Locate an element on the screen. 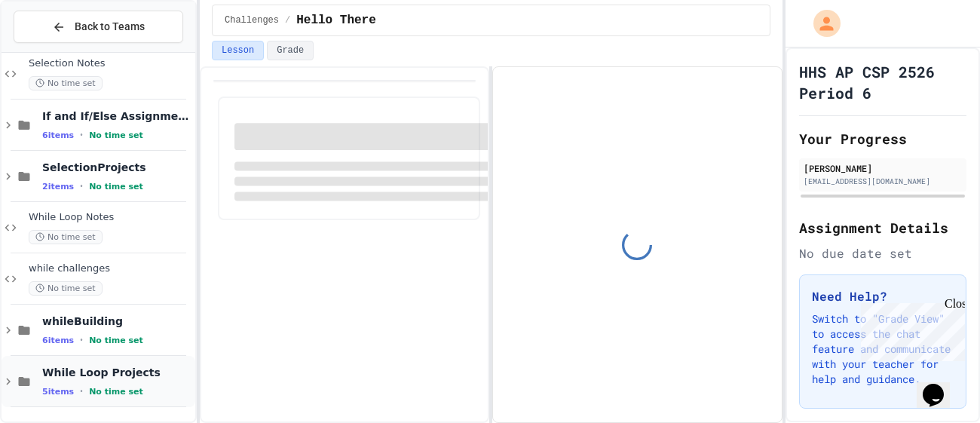  span: 2 items is located at coordinates (58, 187).